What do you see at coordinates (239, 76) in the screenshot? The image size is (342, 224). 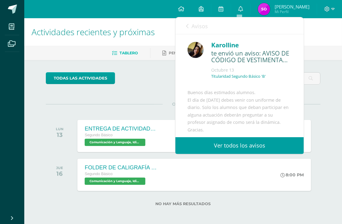 I see `p: Titularidad Segundo Básico 'B'` at bounding box center [239, 76].